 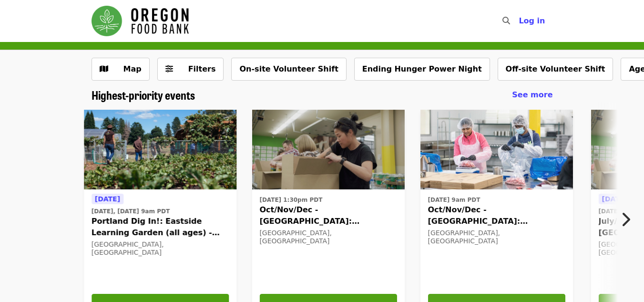 I want to click on i: search icon, so click(x=506, y=20).